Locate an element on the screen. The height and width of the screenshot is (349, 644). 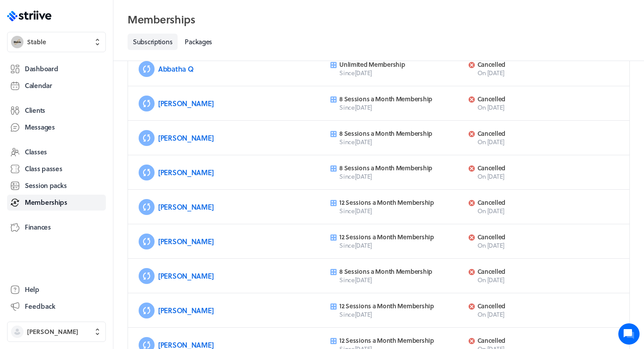
a: Help is located at coordinates (57, 290).